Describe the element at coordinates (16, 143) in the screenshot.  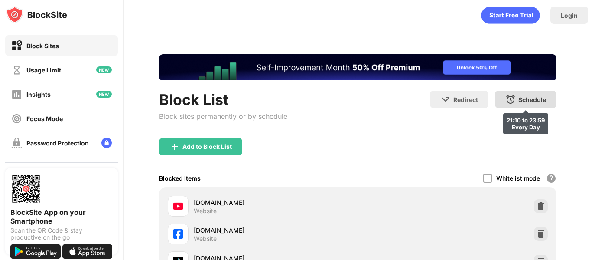
I see `img: password-protection-off.svg` at that location.